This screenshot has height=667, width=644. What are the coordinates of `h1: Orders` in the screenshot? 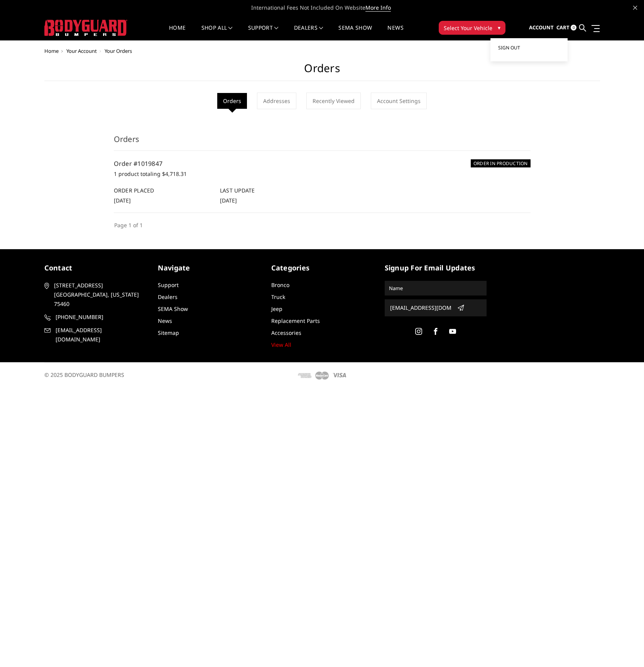 It's located at (322, 71).